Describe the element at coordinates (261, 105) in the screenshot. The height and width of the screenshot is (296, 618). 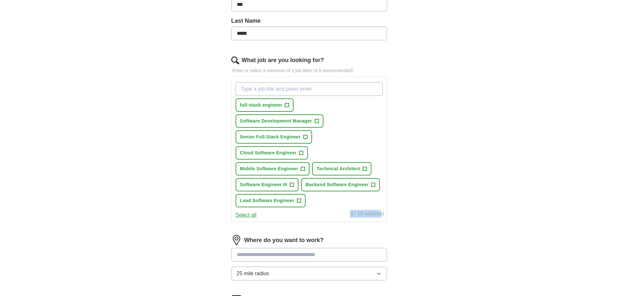
I see `span: full-stack engineer` at that location.